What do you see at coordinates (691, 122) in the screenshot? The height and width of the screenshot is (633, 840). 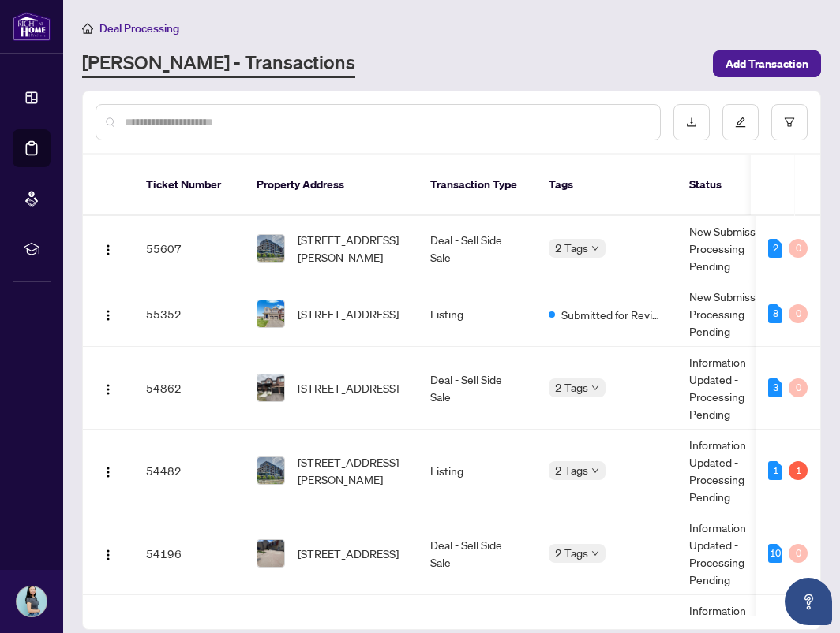 I see `button: download` at bounding box center [691, 122].